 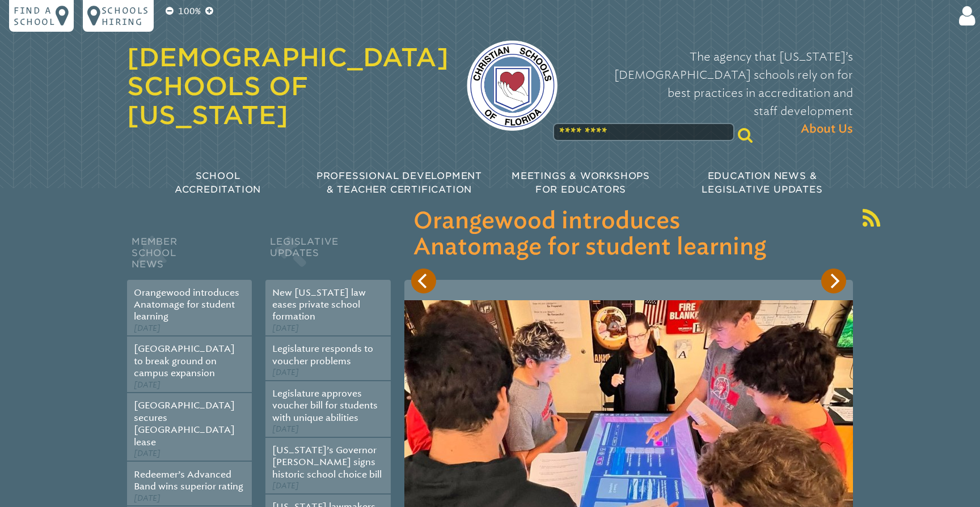 I want to click on p: Find a school, so click(x=35, y=15).